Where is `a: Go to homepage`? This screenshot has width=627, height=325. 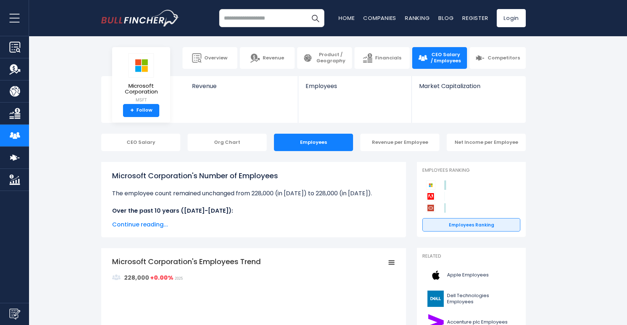 a: Go to homepage is located at coordinates (140, 18).